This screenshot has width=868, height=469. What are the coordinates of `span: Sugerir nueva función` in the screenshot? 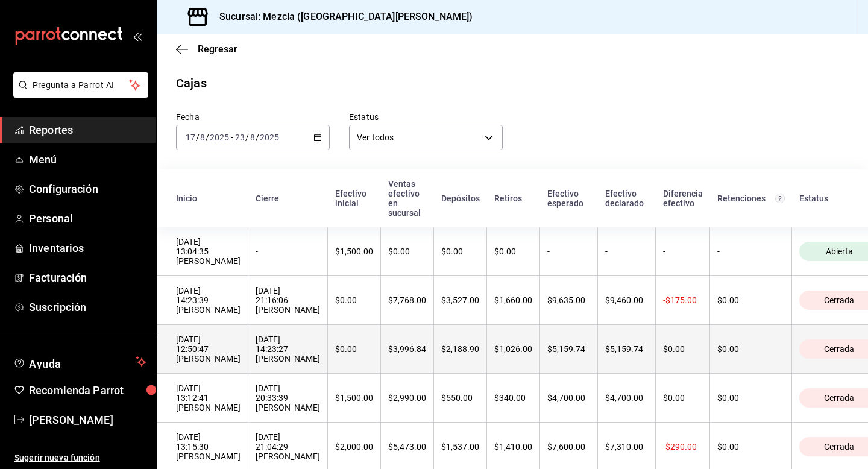 It's located at (80, 458).